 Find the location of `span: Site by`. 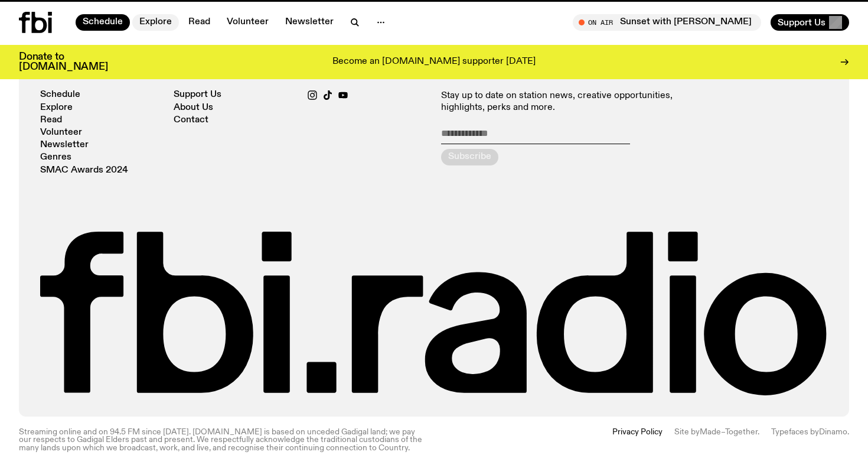

span: Site by is located at coordinates (687, 432).